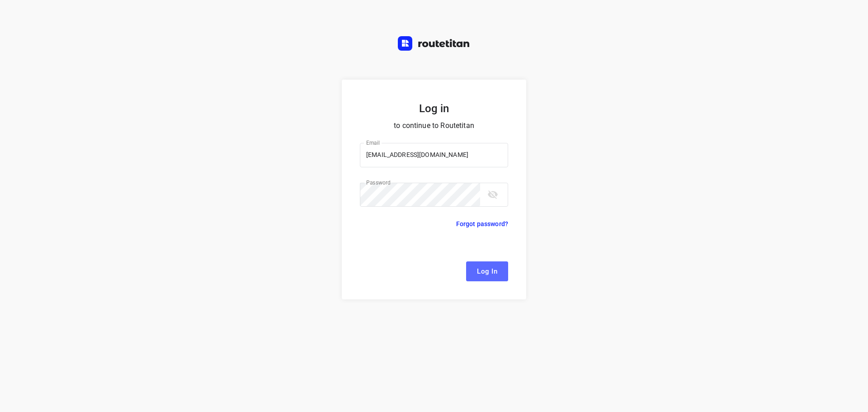 The width and height of the screenshot is (868, 412). I want to click on p: Forgot password?, so click(482, 224).